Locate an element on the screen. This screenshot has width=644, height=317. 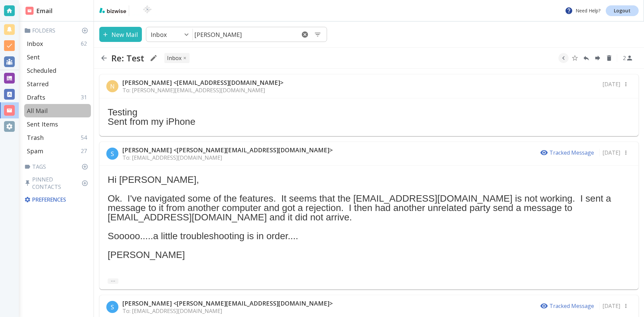
div: Inbox62 is located at coordinates (58, 44).